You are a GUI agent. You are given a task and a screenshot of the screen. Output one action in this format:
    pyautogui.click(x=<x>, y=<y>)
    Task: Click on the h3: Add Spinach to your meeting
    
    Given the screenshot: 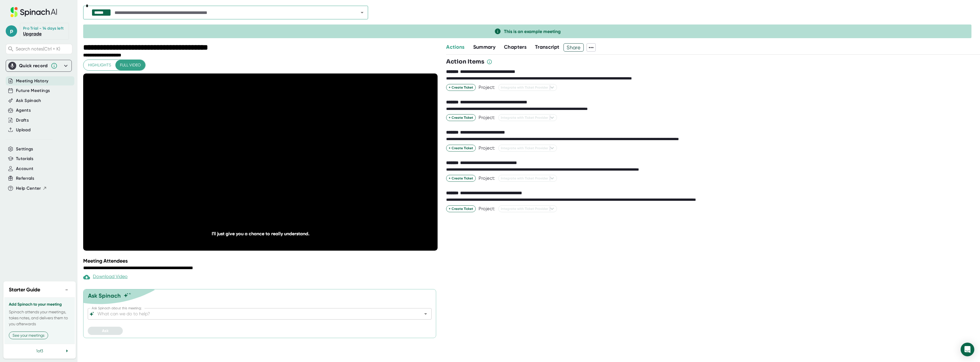 What is the action you would take?
    pyautogui.click(x=39, y=304)
    